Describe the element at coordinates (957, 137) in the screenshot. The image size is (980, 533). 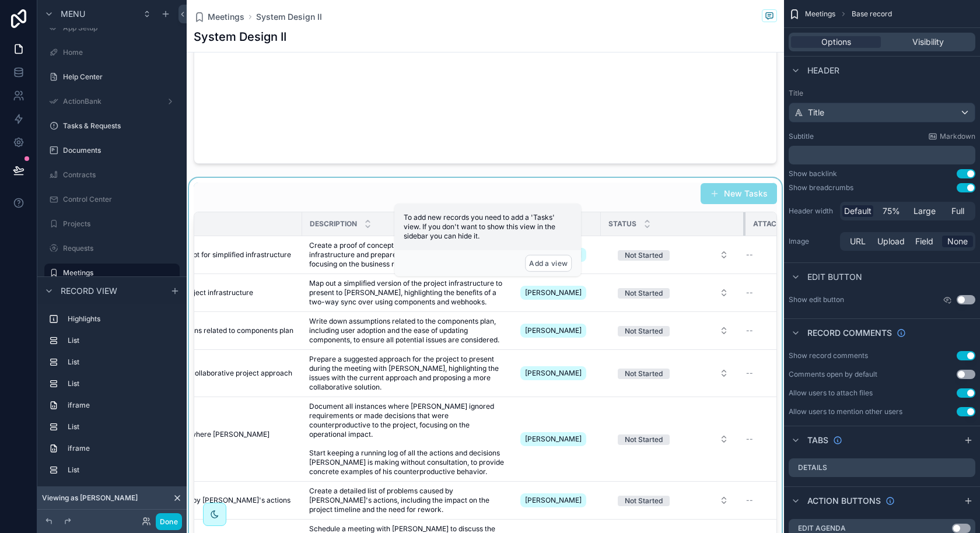
I see `span: Markdown` at that location.